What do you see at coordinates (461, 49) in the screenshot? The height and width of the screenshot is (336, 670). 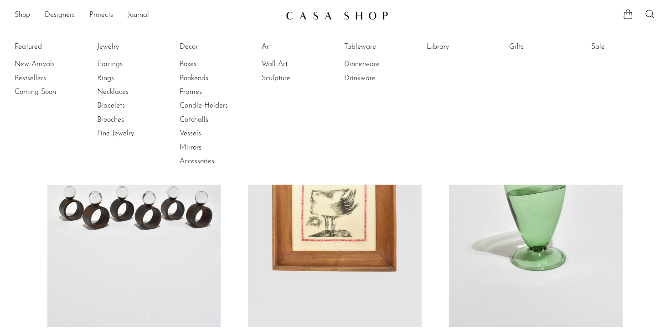 I see `ul: Library` at bounding box center [461, 49].